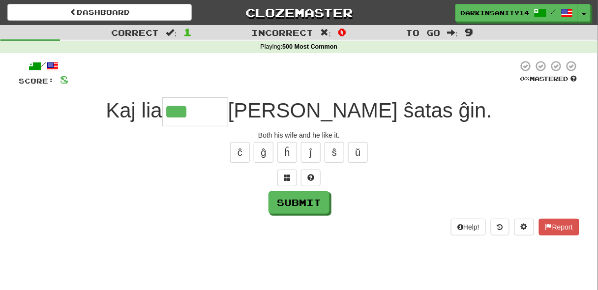 This screenshot has height=290, width=598. Describe the element at coordinates (287, 152) in the screenshot. I see `button: ĥ` at that location.